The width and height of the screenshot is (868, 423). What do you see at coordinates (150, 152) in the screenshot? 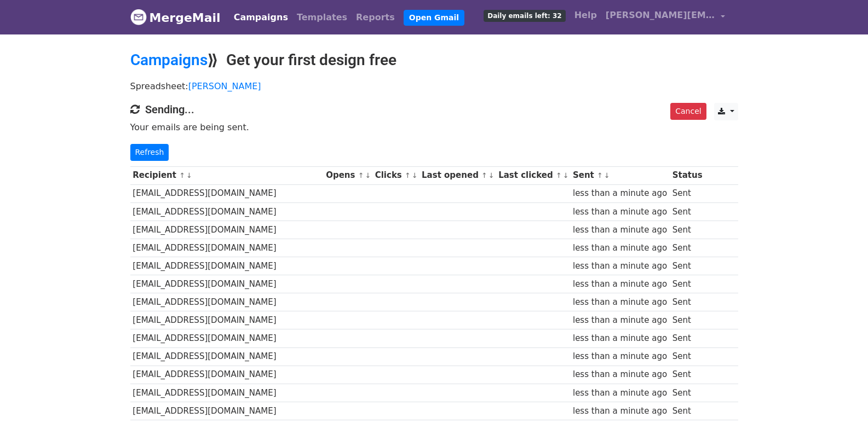
I see `a: Refresh` at bounding box center [150, 152].